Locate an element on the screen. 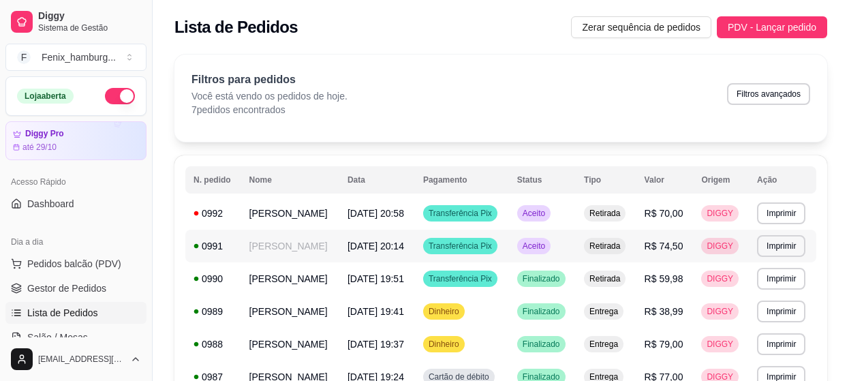  span: PDV - Lançar pedido is located at coordinates (772, 27).